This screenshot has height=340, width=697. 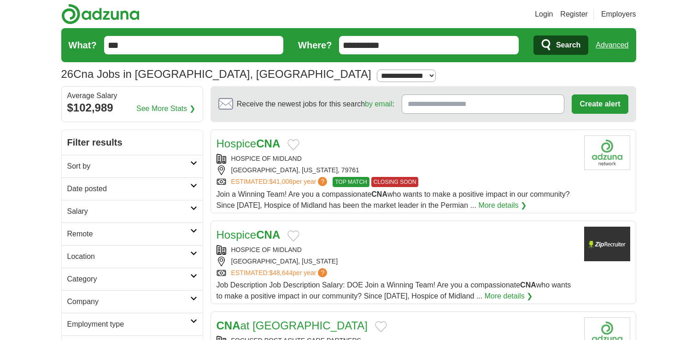 I want to click on a: See More Stats ❯, so click(x=166, y=109).